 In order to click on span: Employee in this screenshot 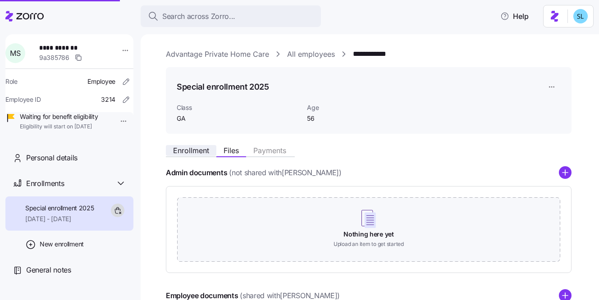, I will do `click(101, 82)`.